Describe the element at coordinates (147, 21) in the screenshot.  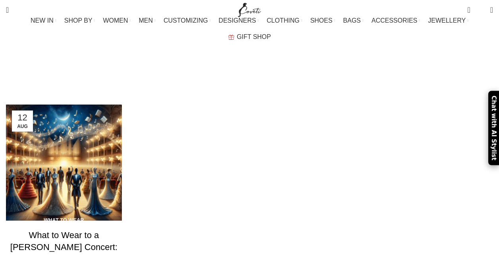
I see `a: MEN` at that location.